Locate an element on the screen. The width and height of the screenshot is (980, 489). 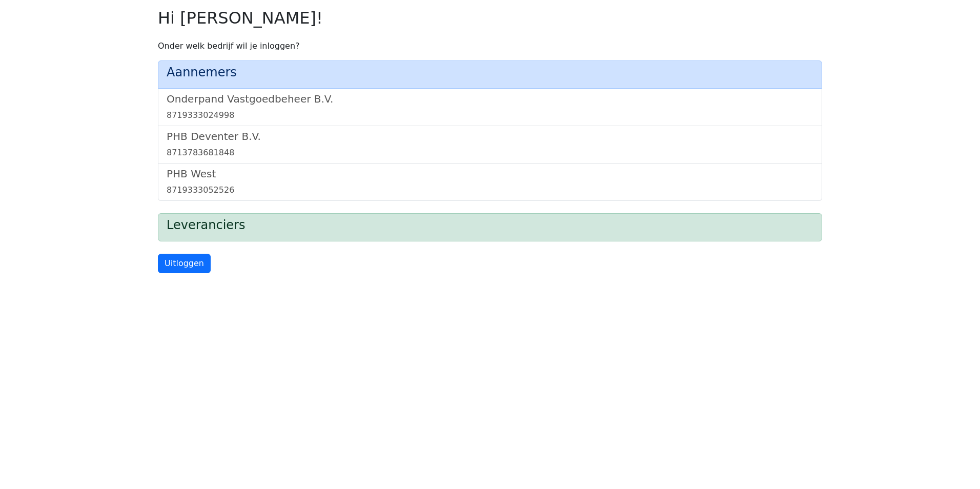
a: Onderpand Vastgoedbeheer B.V.8719333024998 is located at coordinates (490, 107).